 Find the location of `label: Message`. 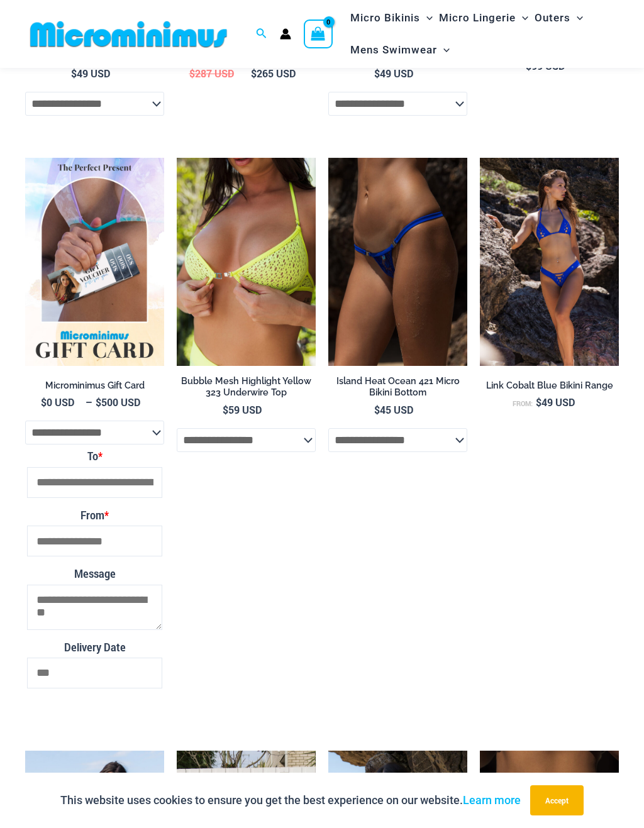

label: Message is located at coordinates (94, 574).